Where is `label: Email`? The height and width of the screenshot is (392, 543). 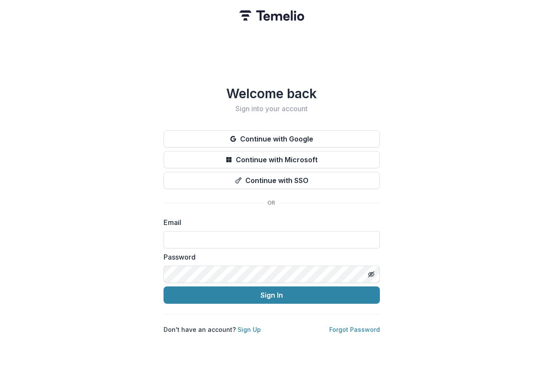 label: Email is located at coordinates (269, 222).